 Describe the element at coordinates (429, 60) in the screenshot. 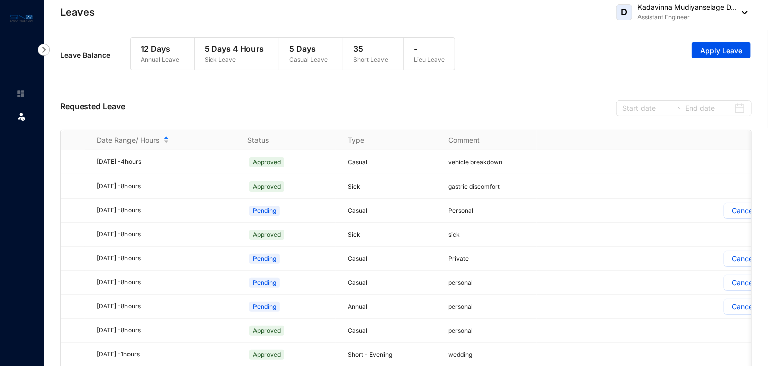

I see `p: Lieu Leave` at that location.